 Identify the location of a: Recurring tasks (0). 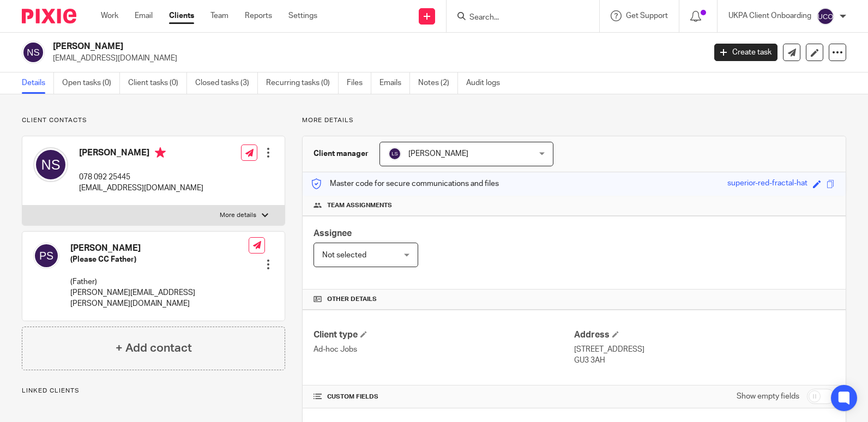
(302, 83).